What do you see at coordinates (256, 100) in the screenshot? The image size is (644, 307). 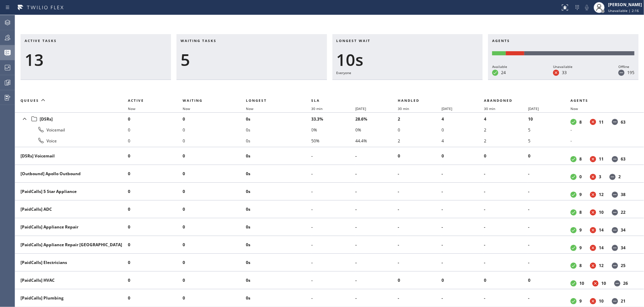 I see `span: Longest` at bounding box center [256, 100].